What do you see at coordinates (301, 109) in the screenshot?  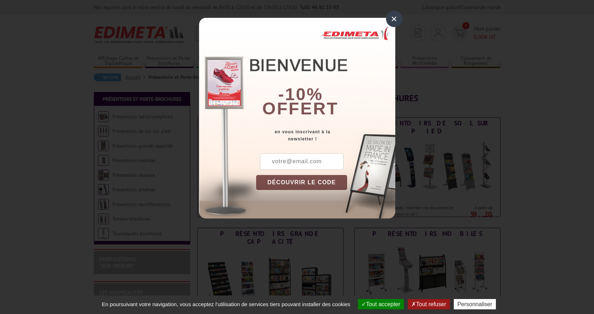 I see `font: offert` at bounding box center [301, 109].